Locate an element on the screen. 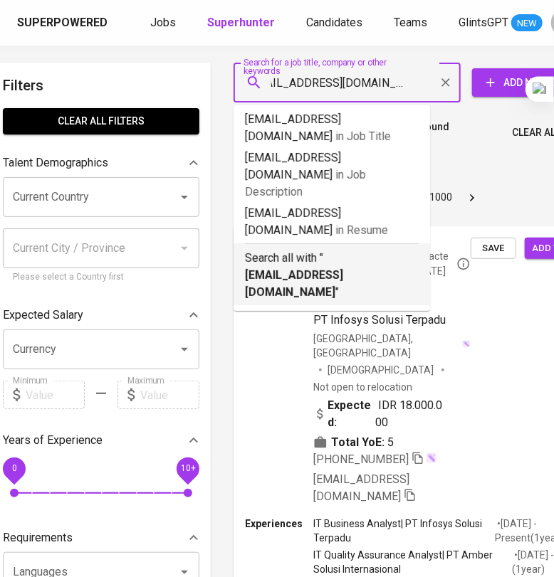 This screenshot has width=554, height=577. p: Experiences is located at coordinates (279, 524).